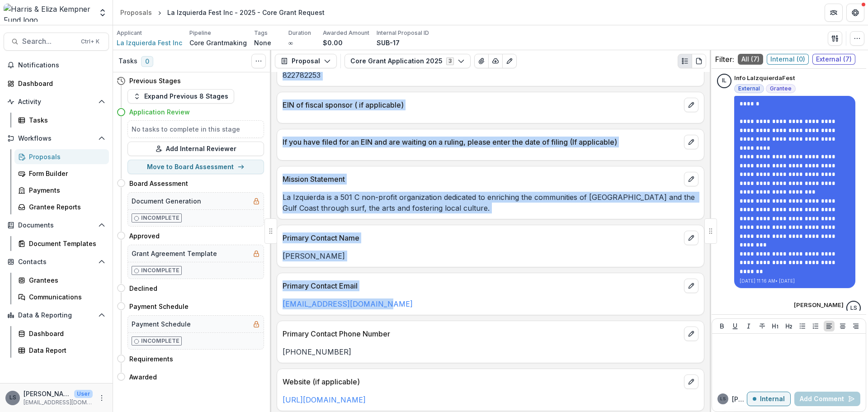 The height and width of the screenshot is (412, 868). What do you see at coordinates (699, 61) in the screenshot?
I see `button: PDF view` at bounding box center [699, 61].